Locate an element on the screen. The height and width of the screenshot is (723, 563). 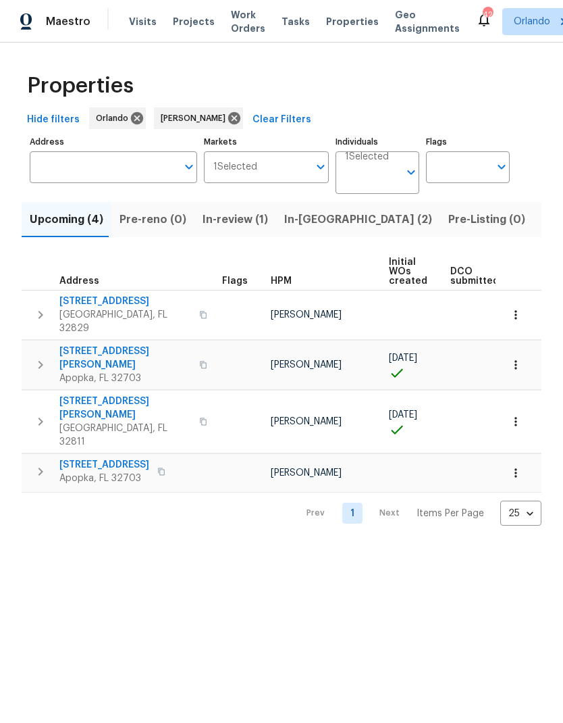
span: Tasks is located at coordinates (296, 22).